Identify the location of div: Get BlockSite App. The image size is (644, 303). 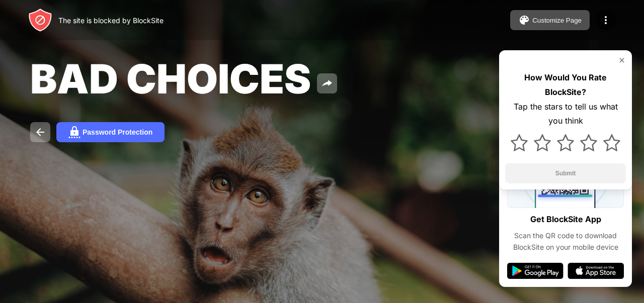
(566, 219).